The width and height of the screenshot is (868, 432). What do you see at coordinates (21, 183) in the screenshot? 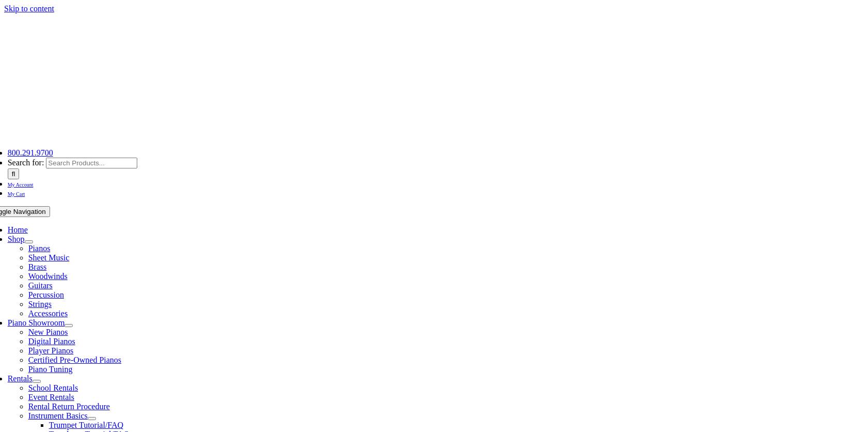
I see `a: My Account` at bounding box center [21, 183].